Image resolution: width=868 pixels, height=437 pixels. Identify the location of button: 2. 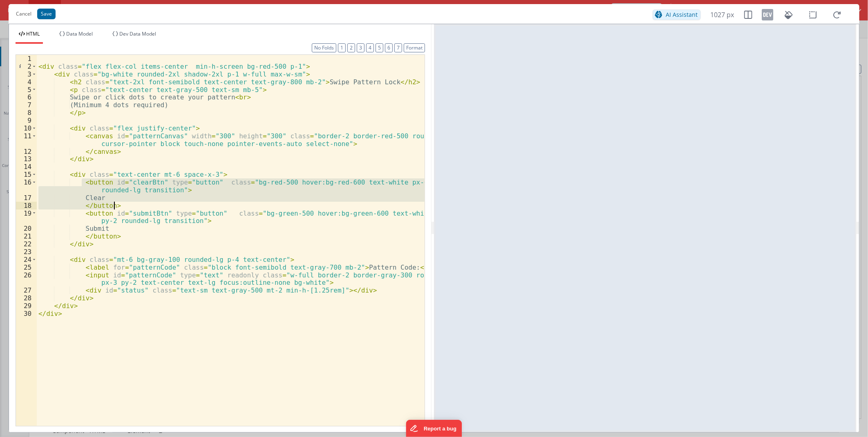
(351, 48).